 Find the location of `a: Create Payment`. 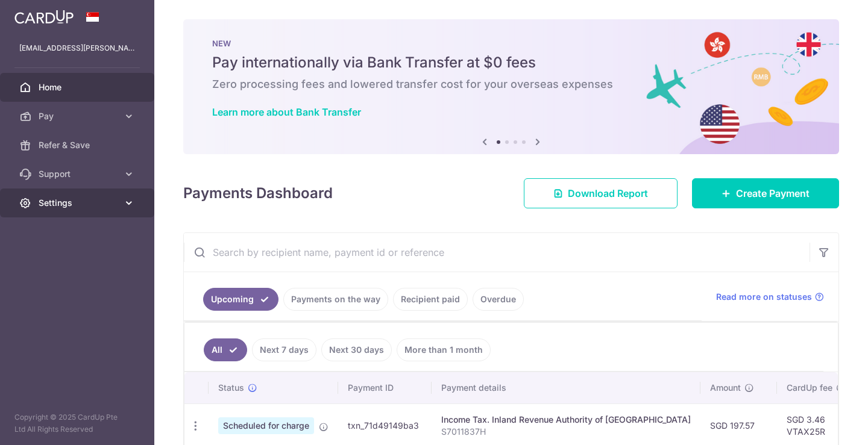

a: Create Payment is located at coordinates (766, 193).